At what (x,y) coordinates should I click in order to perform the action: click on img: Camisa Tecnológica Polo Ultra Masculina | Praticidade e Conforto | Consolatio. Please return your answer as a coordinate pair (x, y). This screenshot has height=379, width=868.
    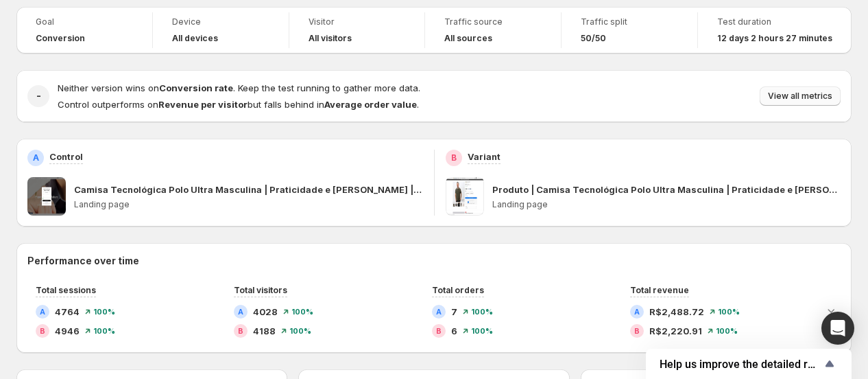
    Looking at the image, I should click on (47, 196).